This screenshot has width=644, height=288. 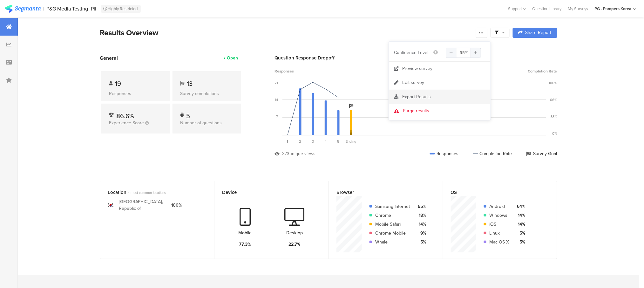 What do you see at coordinates (127, 123) in the screenshot?
I see `span: Experience Score` at bounding box center [127, 123].